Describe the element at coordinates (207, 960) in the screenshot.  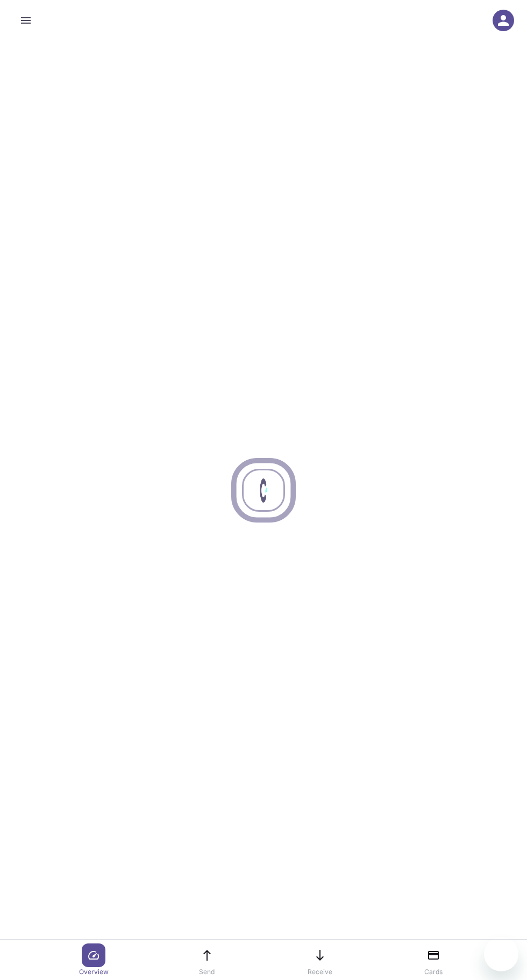
I see `a: Send` at that location.